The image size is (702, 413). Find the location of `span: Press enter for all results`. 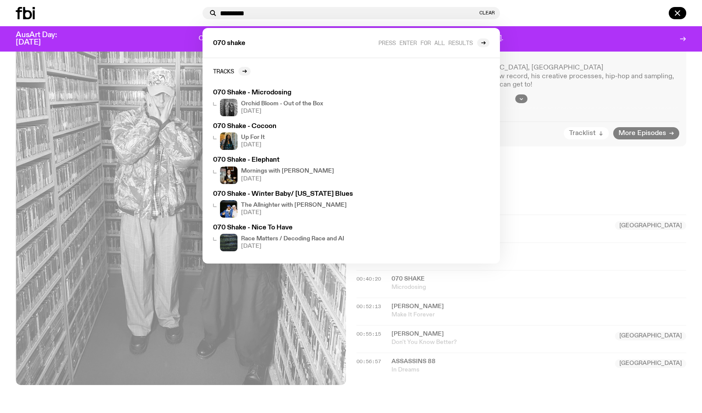

span: Press enter for all results is located at coordinates (426, 42).